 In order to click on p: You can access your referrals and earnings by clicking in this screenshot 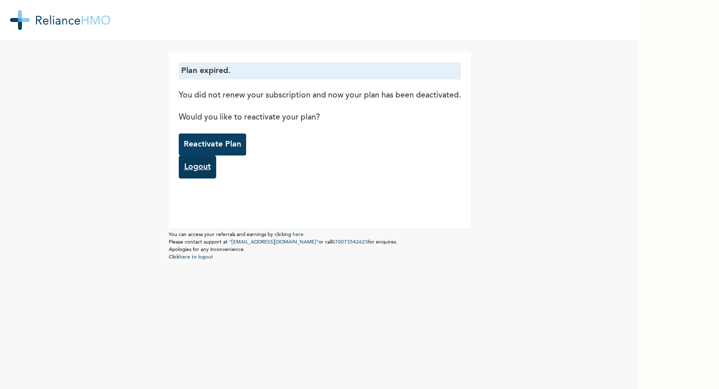, I will do `click(320, 234)`.